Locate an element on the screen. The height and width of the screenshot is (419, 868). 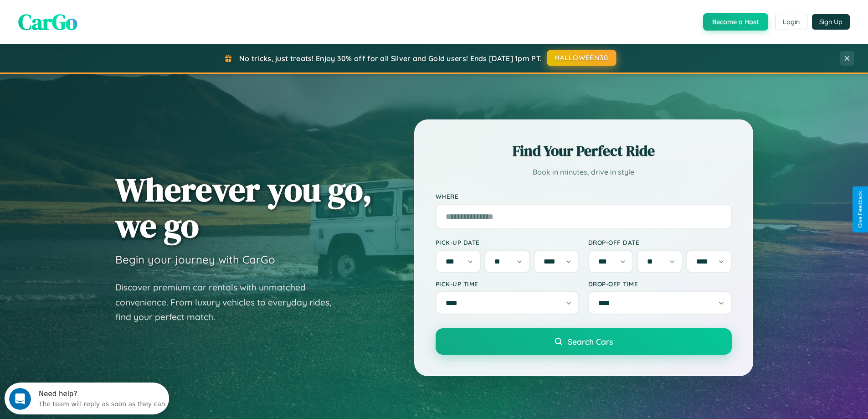
h3: Begin your journey with CarGo is located at coordinates (195, 260).